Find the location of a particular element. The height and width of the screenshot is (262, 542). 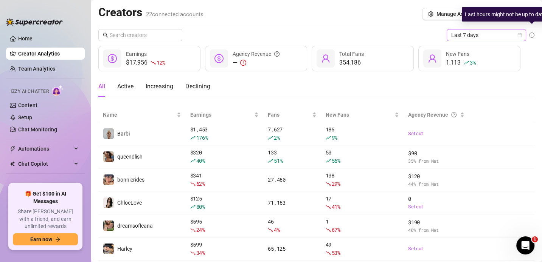

img: ChloeLove is located at coordinates (108, 203).